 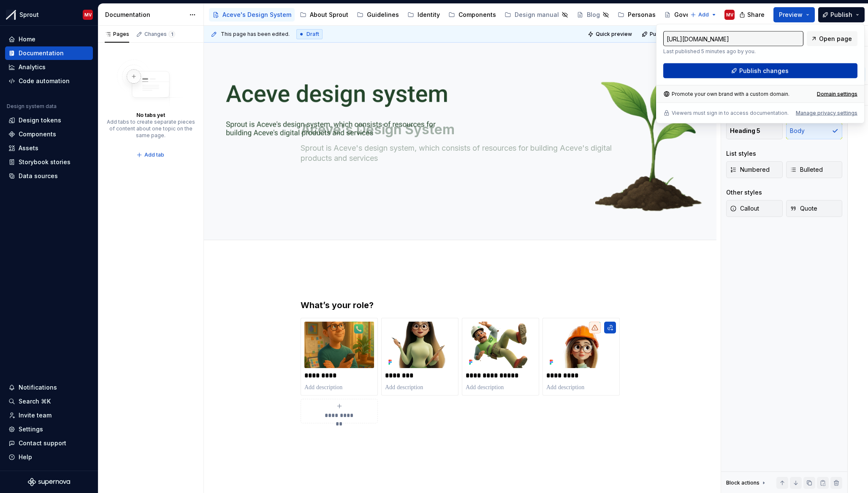 I want to click on a: Design tokens, so click(x=49, y=120).